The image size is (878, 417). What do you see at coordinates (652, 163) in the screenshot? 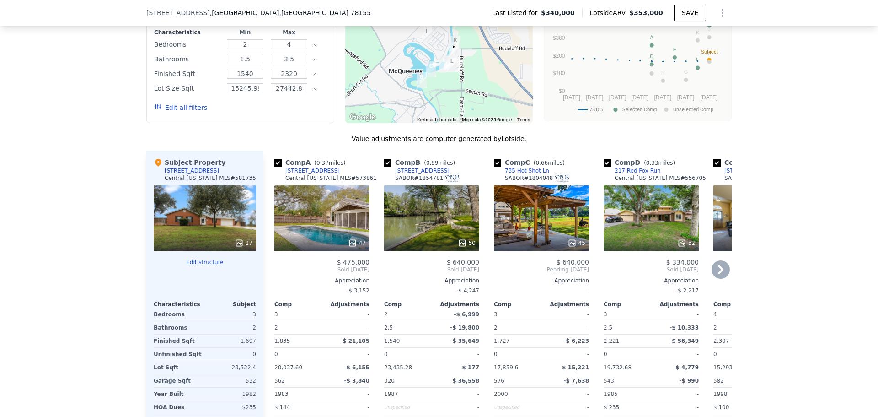
I see `span: 0.33` at bounding box center [652, 163].